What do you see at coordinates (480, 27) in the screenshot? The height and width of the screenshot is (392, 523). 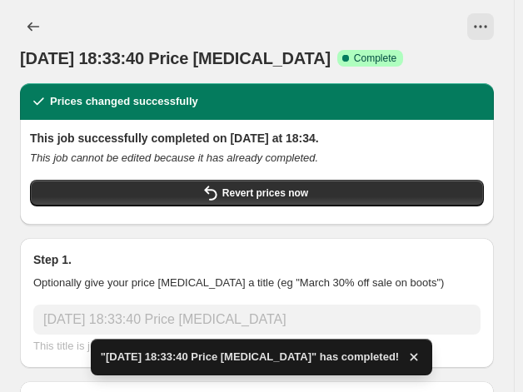 I see `button: View actions for 24. Sept. 2025, 18:33:40 Price change job` at bounding box center [480, 27].